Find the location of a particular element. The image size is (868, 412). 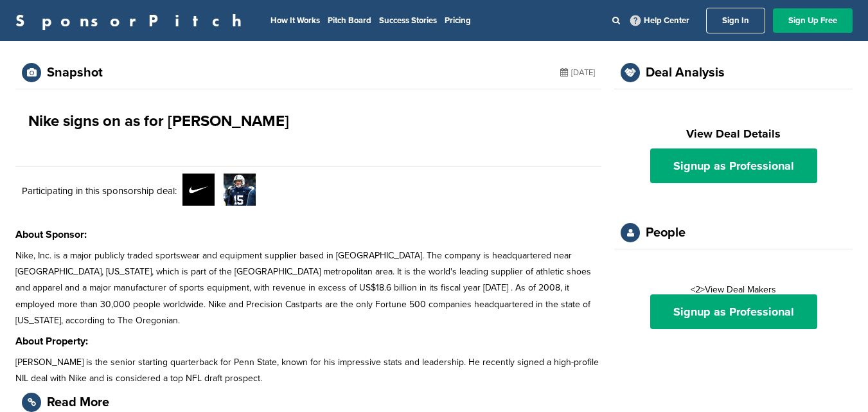

p: Nike, Inc. is a major publicly traded sportswear and equipment supplier based in [GEOGRAPHIC_DATA... is located at coordinates (308, 288).